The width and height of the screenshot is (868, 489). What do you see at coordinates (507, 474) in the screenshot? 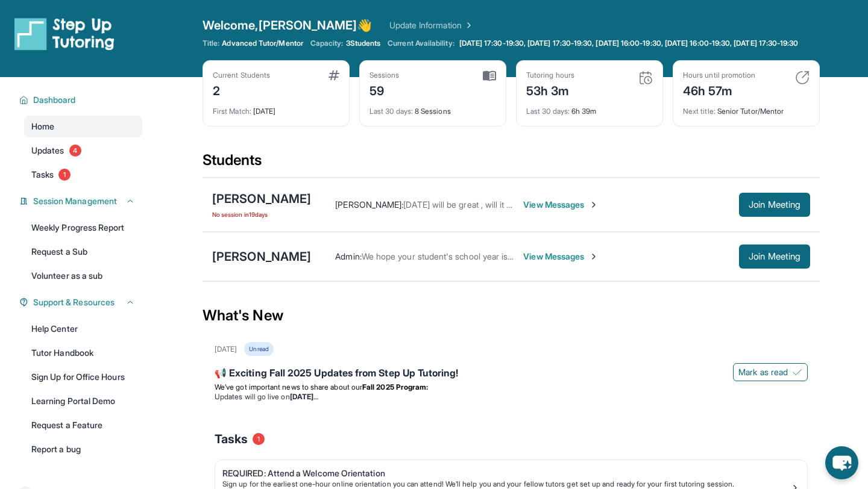
I see `div: REQUIRED: Attend a Welcome Orientation` at bounding box center [507, 474].